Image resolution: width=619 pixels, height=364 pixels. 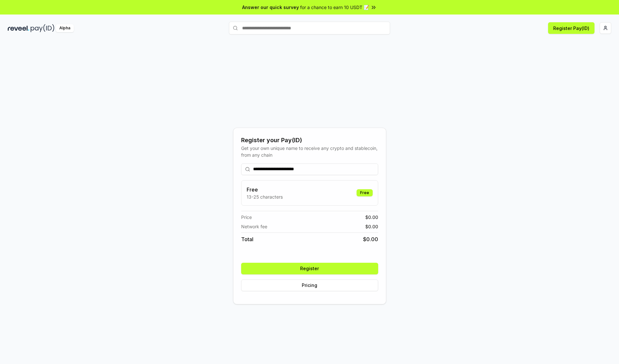 I want to click on span: Total, so click(x=247, y=239).